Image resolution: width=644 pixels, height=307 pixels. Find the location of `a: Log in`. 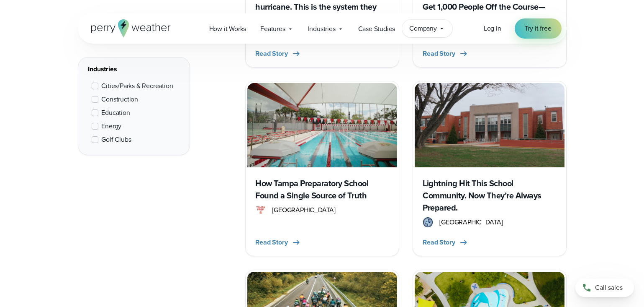

a: Log in is located at coordinates (493, 29).